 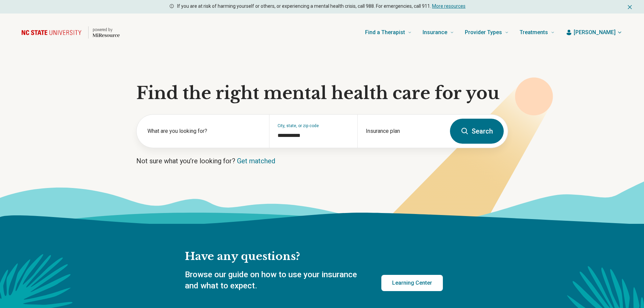 I want to click on a: Learning Center, so click(x=412, y=283).